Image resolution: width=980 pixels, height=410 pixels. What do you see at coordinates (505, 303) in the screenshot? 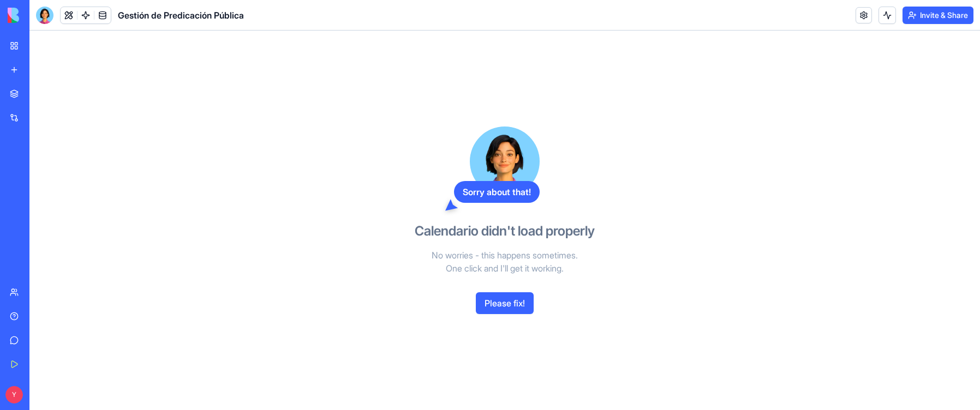
I see `button: Please fix!` at bounding box center [505, 303].